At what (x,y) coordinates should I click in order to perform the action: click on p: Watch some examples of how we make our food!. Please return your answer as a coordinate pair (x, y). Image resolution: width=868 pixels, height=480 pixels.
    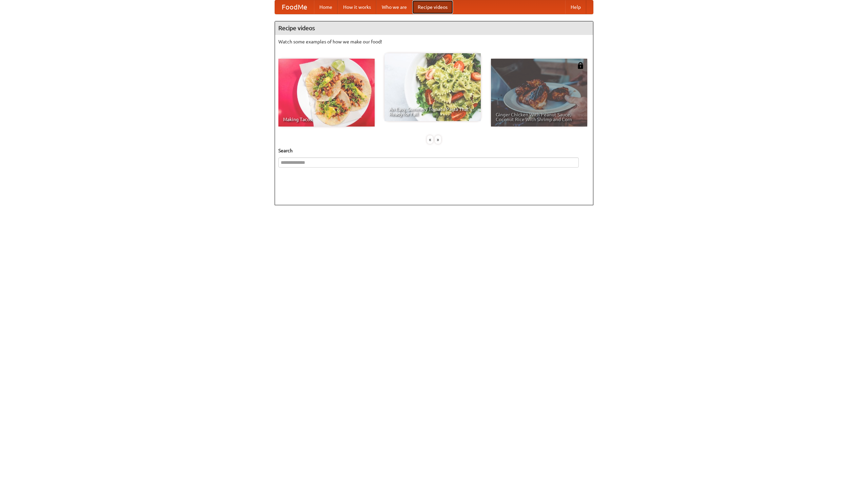
    Looking at the image, I should click on (434, 42).